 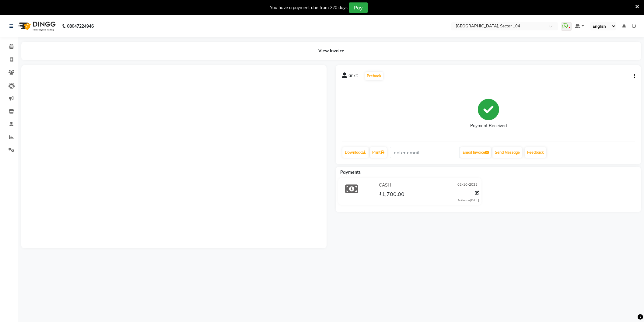 I want to click on input: enter email, so click(x=425, y=152).